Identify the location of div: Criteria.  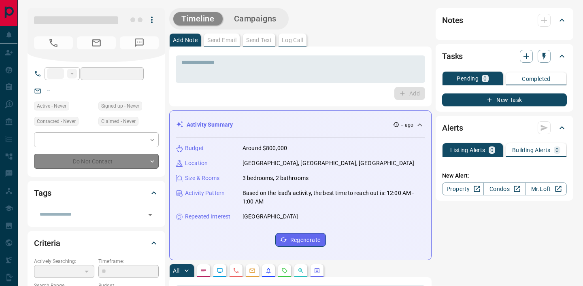
(96, 244).